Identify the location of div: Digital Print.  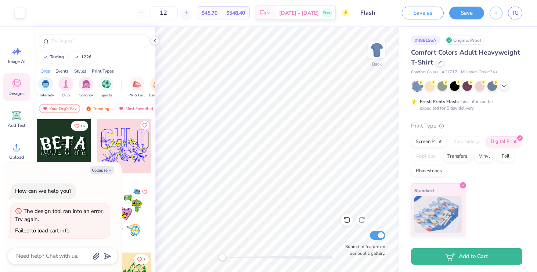
(503, 142).